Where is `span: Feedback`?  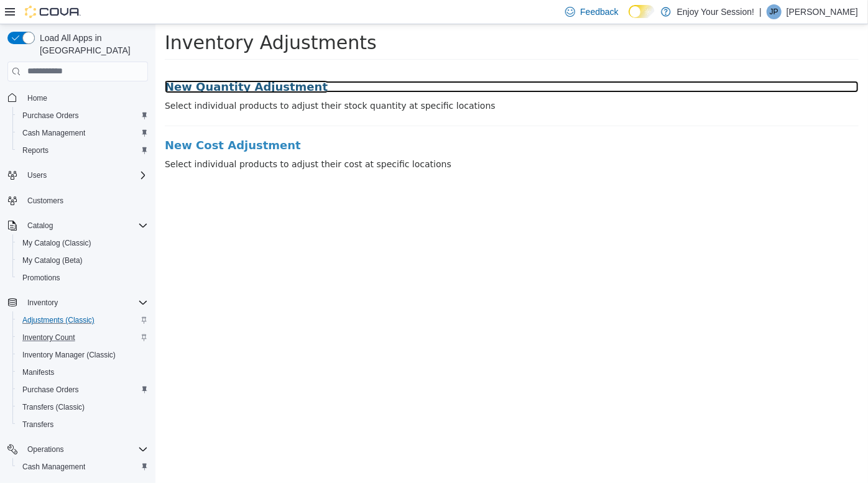 span: Feedback is located at coordinates (599, 12).